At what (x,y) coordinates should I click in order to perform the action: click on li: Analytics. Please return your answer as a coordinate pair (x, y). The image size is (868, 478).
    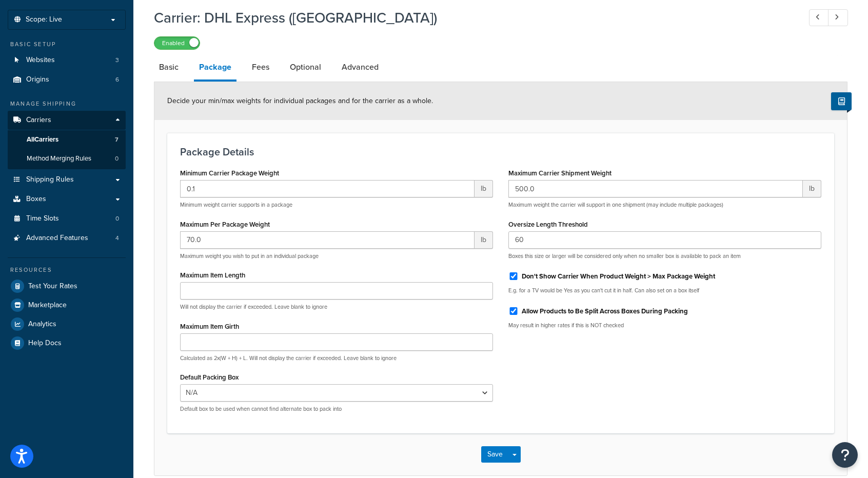
    Looking at the image, I should click on (67, 324).